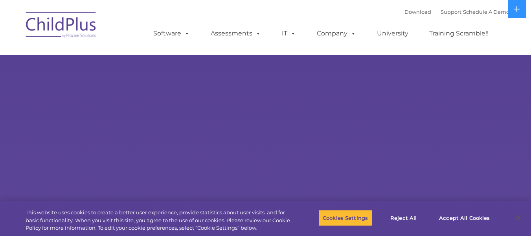  What do you see at coordinates (236, 33) in the screenshot?
I see `a: Assessments` at bounding box center [236, 33].